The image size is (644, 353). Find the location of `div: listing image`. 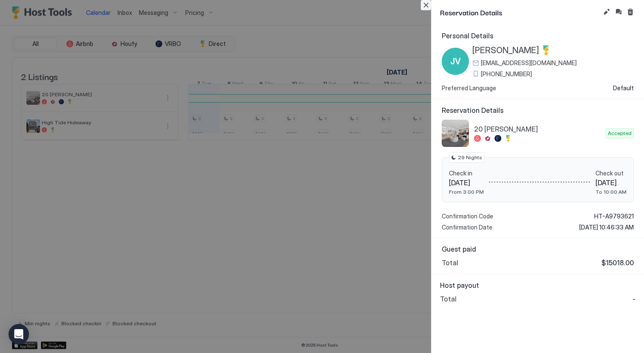

div: listing image is located at coordinates (455, 133).